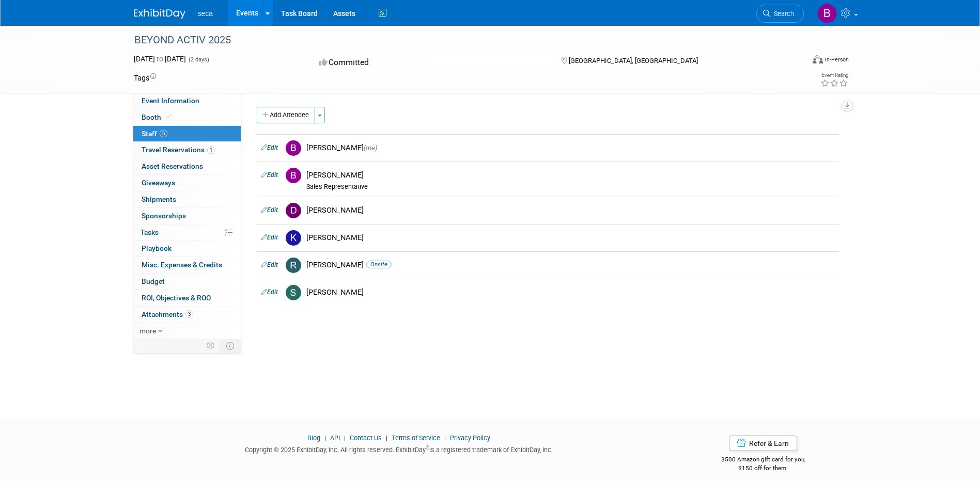 This screenshot has height=481, width=980. Describe the element at coordinates (176, 298) in the screenshot. I see `span: ROI, Objectives & ROO` at that location.